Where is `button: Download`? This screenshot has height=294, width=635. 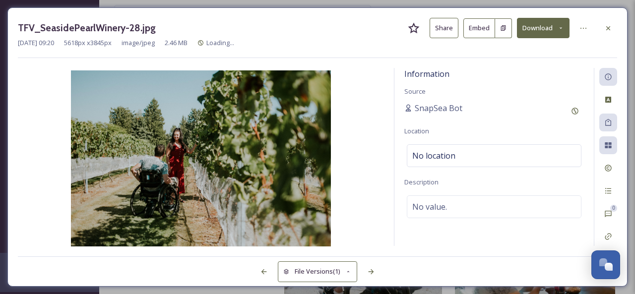
button: Download is located at coordinates (543, 28).